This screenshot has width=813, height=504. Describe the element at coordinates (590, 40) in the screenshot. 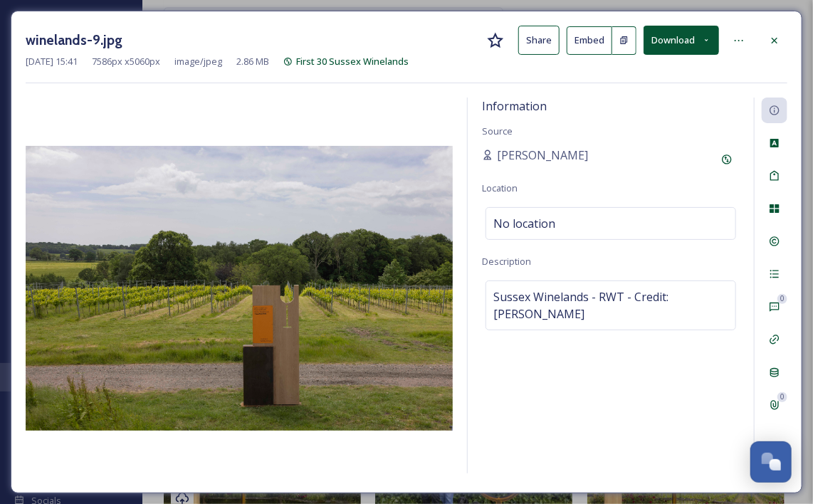

I see `button: Embed` at that location.